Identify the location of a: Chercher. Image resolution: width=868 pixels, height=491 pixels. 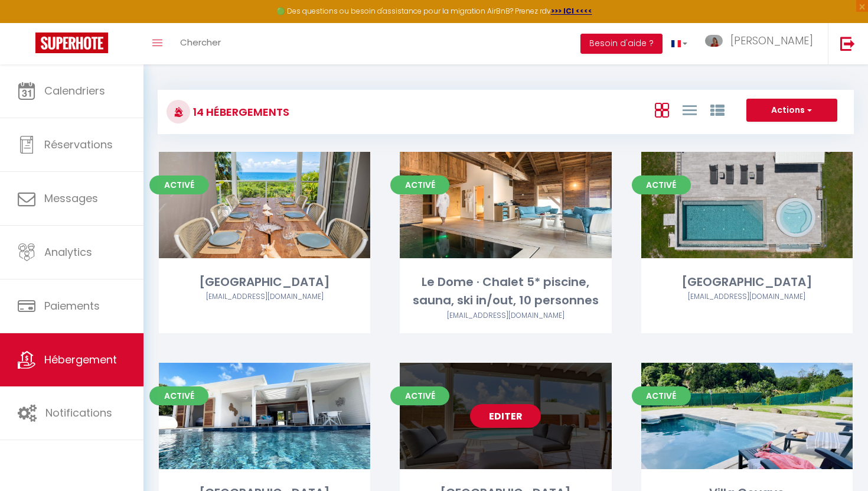
(200, 44).